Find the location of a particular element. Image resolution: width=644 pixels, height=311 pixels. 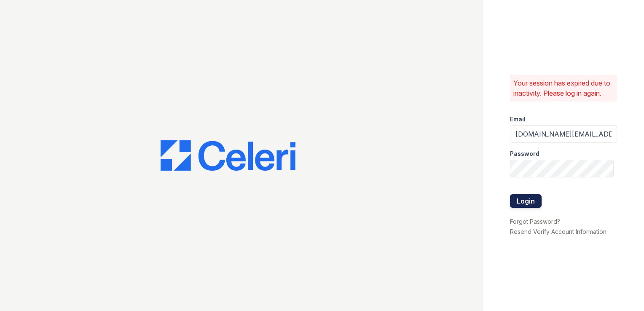

label: Email is located at coordinates (518, 120).